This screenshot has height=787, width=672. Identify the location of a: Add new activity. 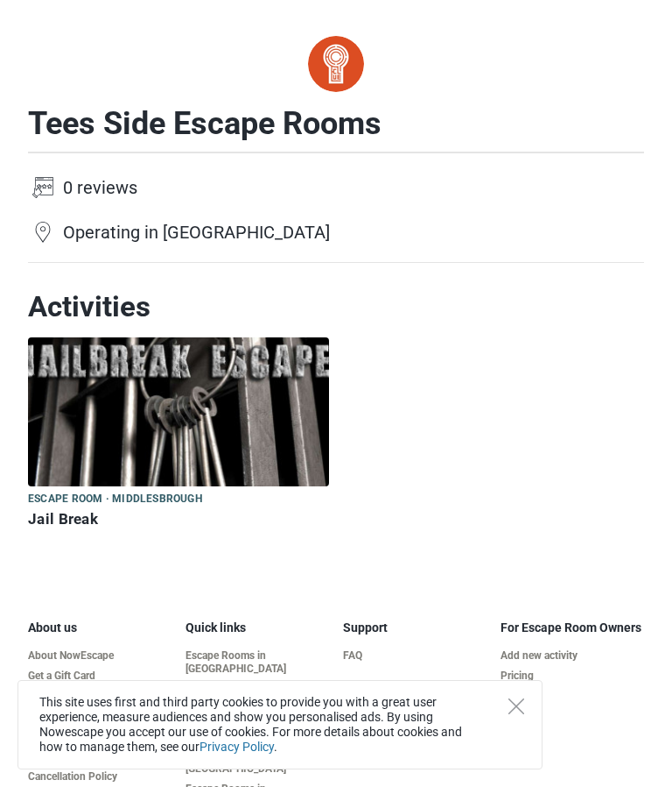
(572, 656).